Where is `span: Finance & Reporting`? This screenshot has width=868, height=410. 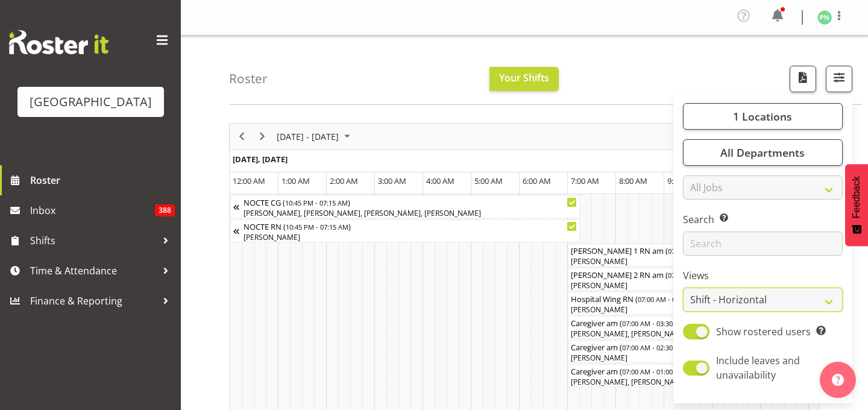
span: Finance & Reporting is located at coordinates (94, 300).